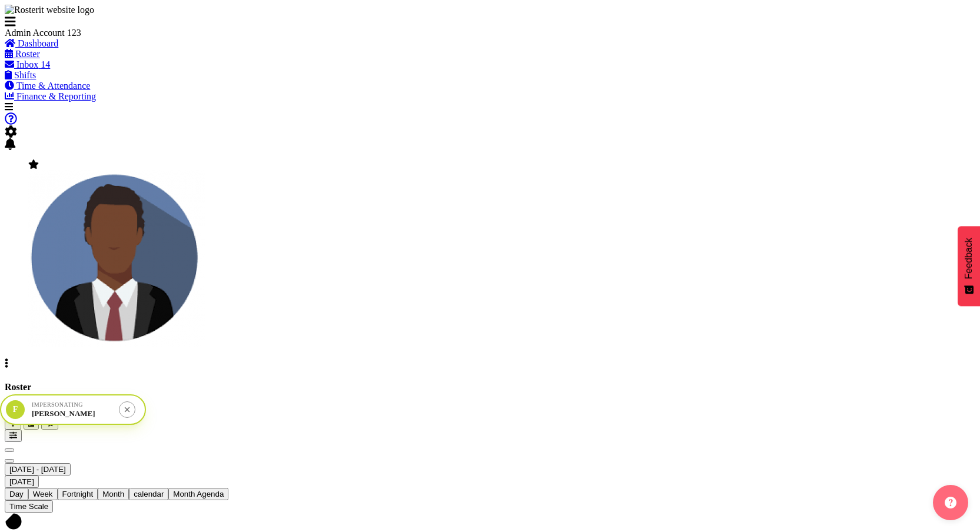 This screenshot has height=532, width=980. What do you see at coordinates (31, 43) in the screenshot?
I see `a: Dashboard` at bounding box center [31, 43].